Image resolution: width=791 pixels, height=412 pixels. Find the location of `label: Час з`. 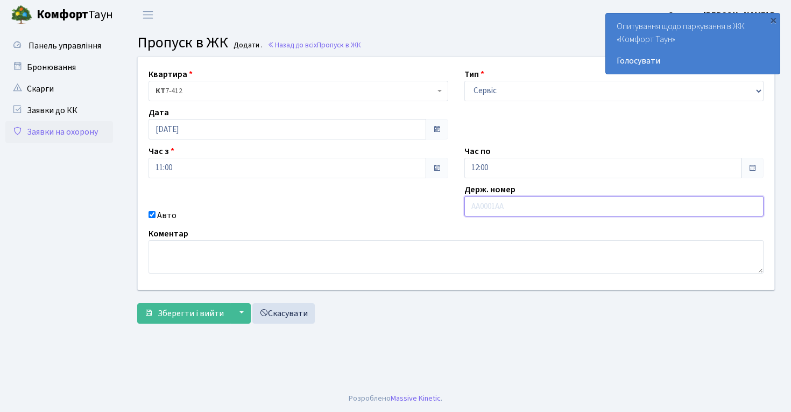

label: Час з is located at coordinates (161, 151).